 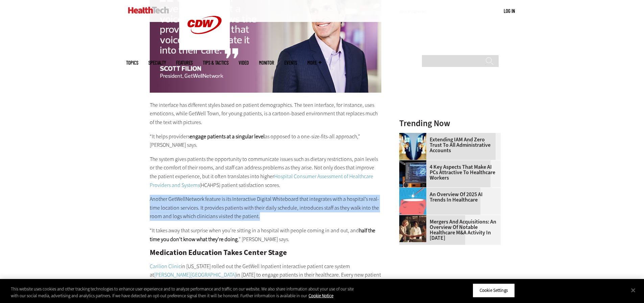 What do you see at coordinates (265, 208) in the screenshot?
I see `p: Another GetWellNetwork feature is its Interactive Digital Whiteboard that integrates with a hospi...` at bounding box center [265, 208].